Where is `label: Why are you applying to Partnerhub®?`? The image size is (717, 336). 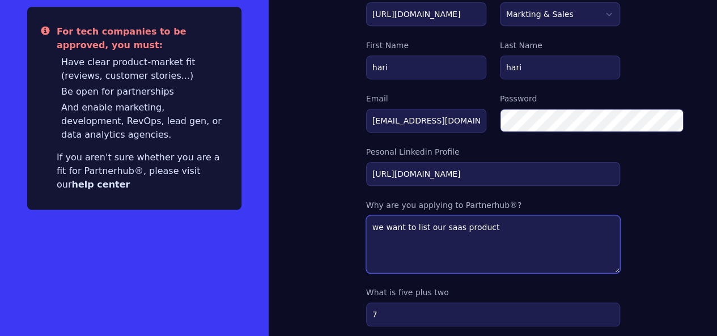 label: Why are you applying to Partnerhub®? is located at coordinates (493, 205).